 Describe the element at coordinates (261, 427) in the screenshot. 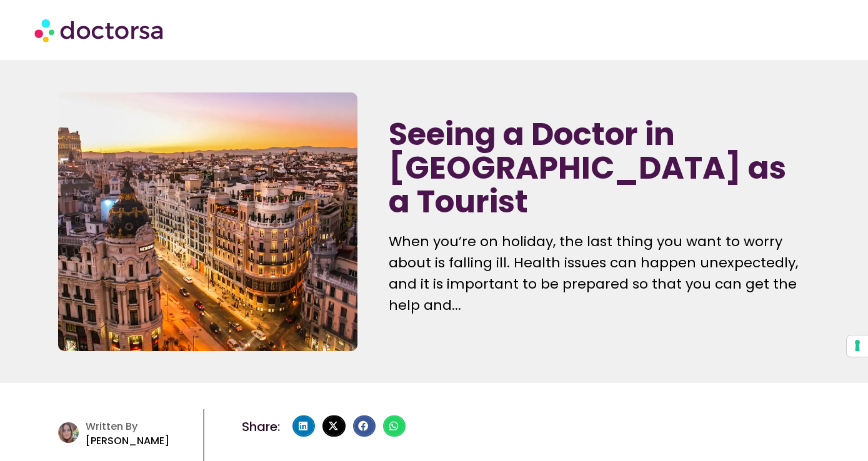

I see `h4: Share:` at that location.